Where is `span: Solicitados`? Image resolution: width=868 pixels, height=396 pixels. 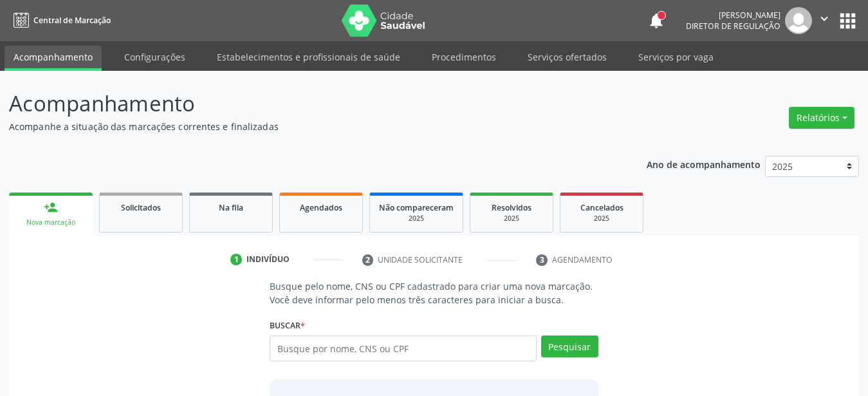 span: Solicitados is located at coordinates (141, 207).